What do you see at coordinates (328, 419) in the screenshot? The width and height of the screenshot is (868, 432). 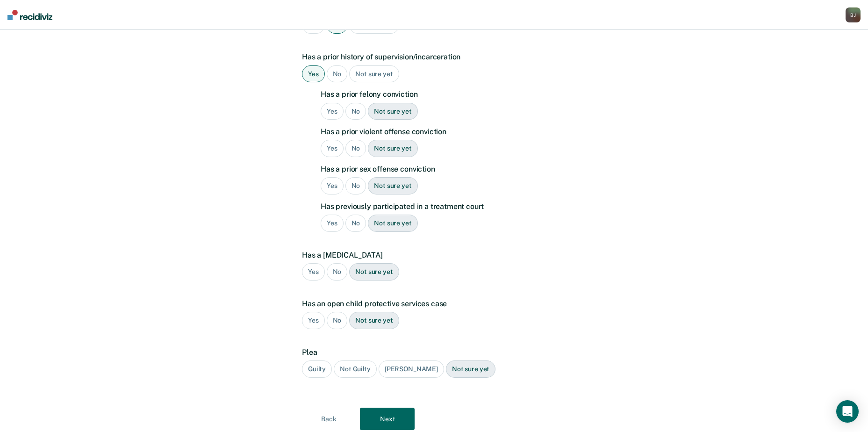 I see `button: Back` at bounding box center [328, 419].